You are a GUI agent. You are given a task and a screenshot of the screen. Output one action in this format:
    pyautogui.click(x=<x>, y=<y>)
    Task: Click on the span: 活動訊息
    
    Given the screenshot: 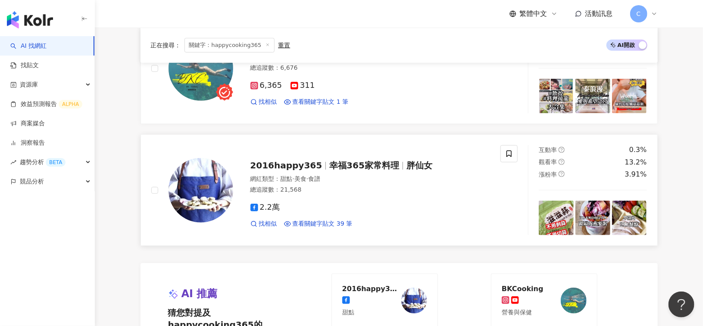 What is the action you would take?
    pyautogui.click(x=599, y=13)
    